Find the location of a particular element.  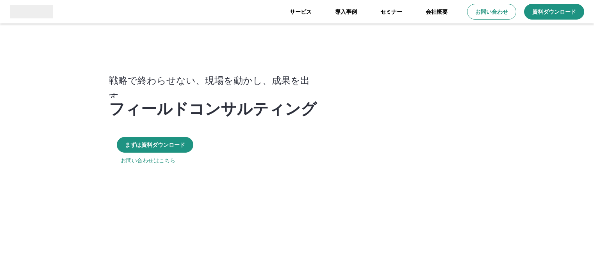

a: 資料ダウンロード is located at coordinates (555, 12).